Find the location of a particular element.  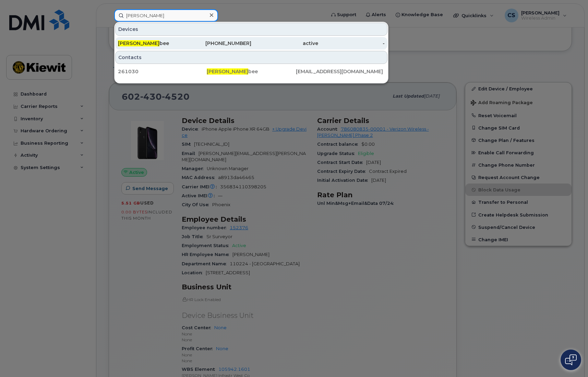

div: Devices is located at coordinates (251, 29).